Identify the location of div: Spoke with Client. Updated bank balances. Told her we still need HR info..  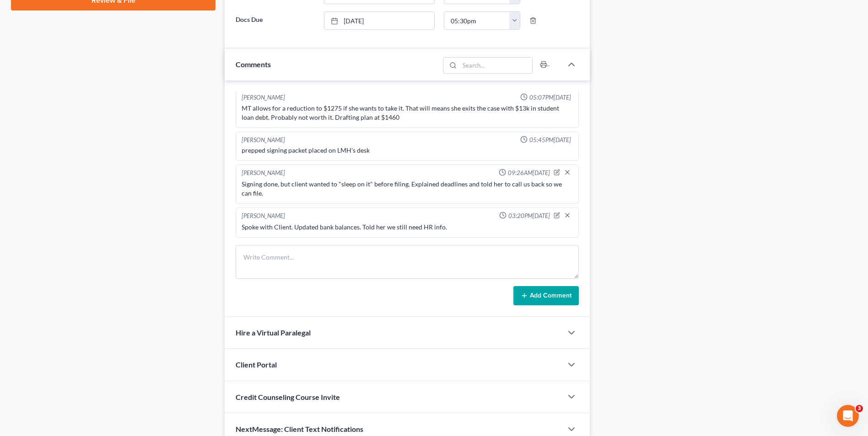
(408, 227).